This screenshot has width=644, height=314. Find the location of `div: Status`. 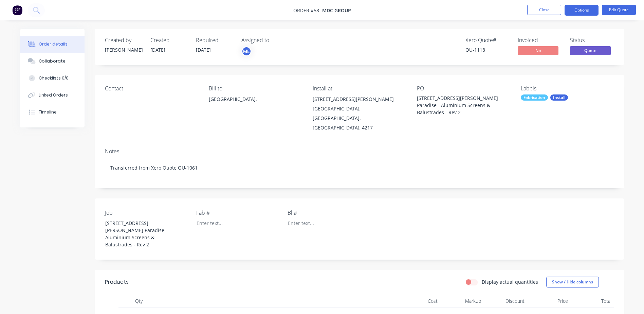

div: Status is located at coordinates (592, 40).